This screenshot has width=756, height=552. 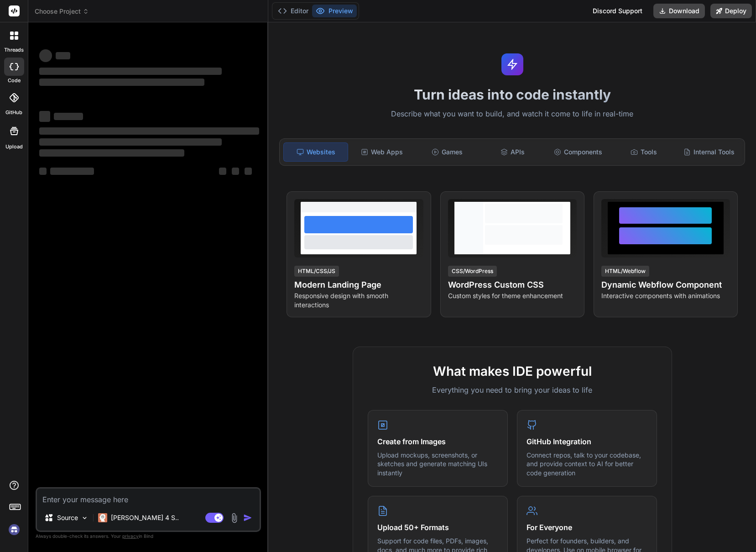 I want to click on div: Tools, so click(x=644, y=152).